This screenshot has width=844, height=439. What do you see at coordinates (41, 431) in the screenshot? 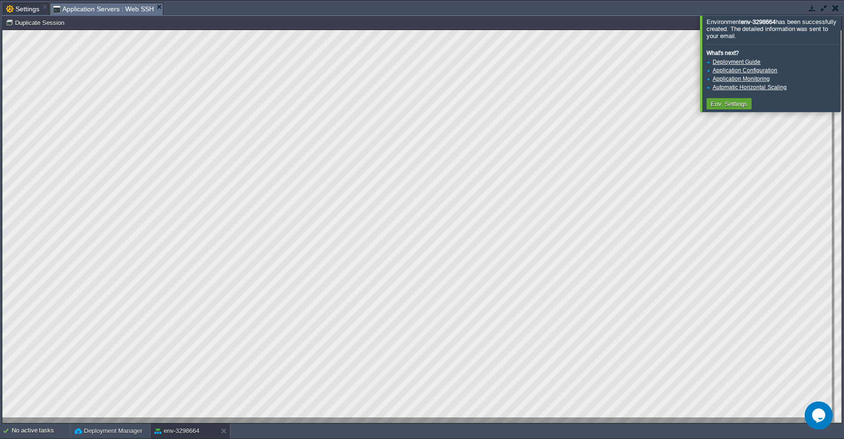
I see `div: No active tasks` at bounding box center [41, 431].